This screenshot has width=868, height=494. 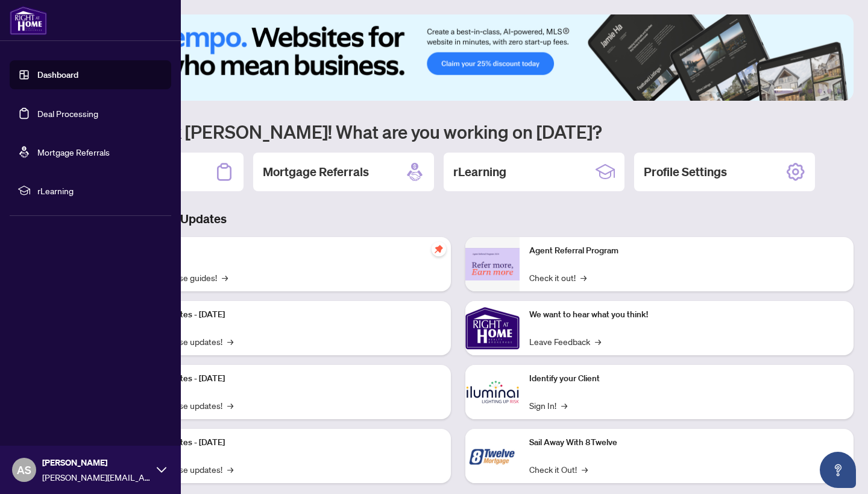 What do you see at coordinates (28, 21) in the screenshot?
I see `img: logo` at bounding box center [28, 21].